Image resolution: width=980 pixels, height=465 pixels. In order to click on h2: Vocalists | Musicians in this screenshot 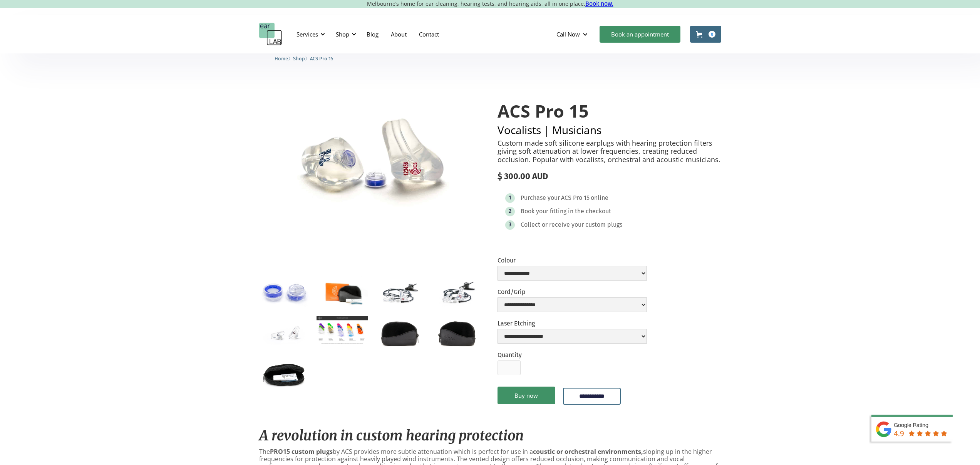, I will do `click(609, 130)`.